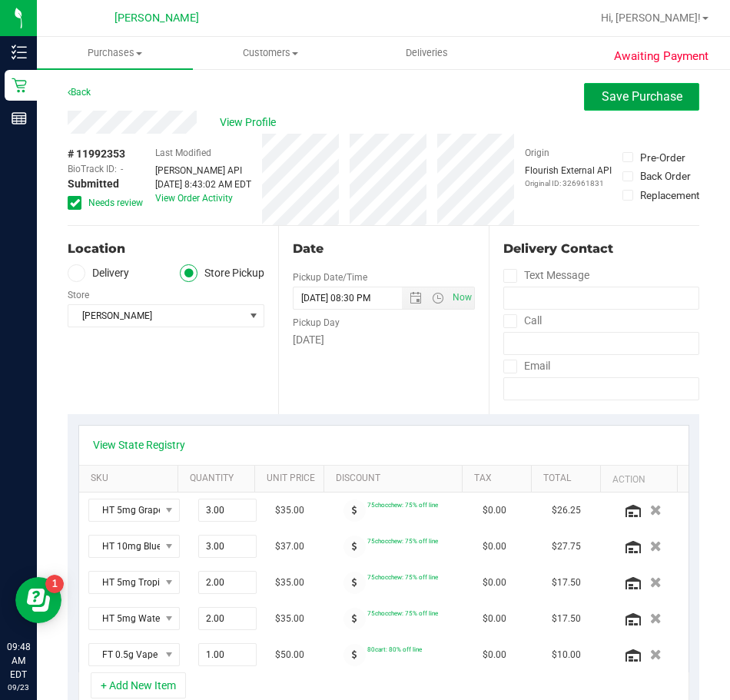 This screenshot has height=700, width=730. What do you see at coordinates (438, 298) in the screenshot?
I see `span: Open the time view` at bounding box center [438, 298].